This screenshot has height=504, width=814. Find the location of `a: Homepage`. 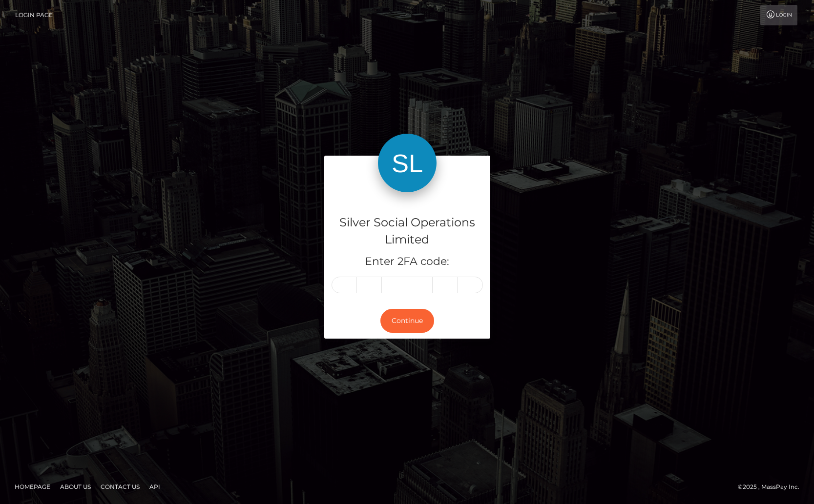

a: Homepage is located at coordinates (32, 487).